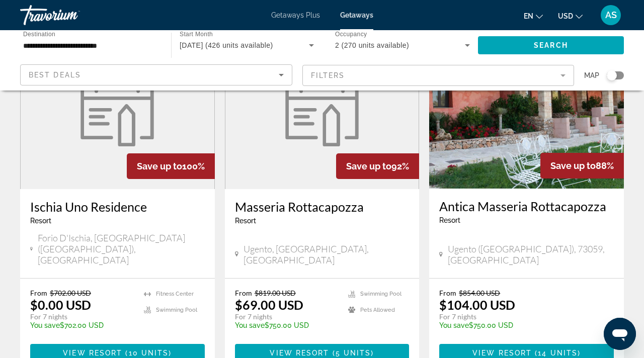 The width and height of the screenshot is (644, 358). Describe the element at coordinates (551, 45) in the screenshot. I see `button: Search` at that location.